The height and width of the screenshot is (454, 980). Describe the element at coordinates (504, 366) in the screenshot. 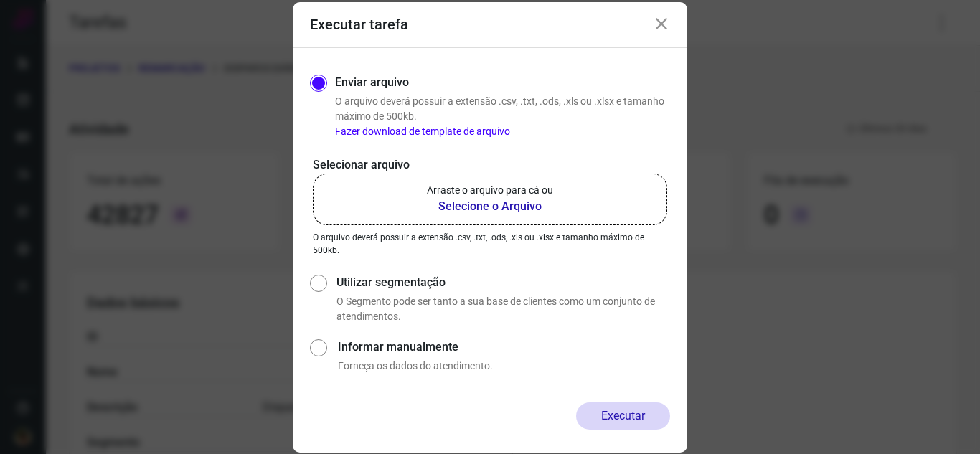

I see `p: Forneça os dados do atendimento.` at that location.